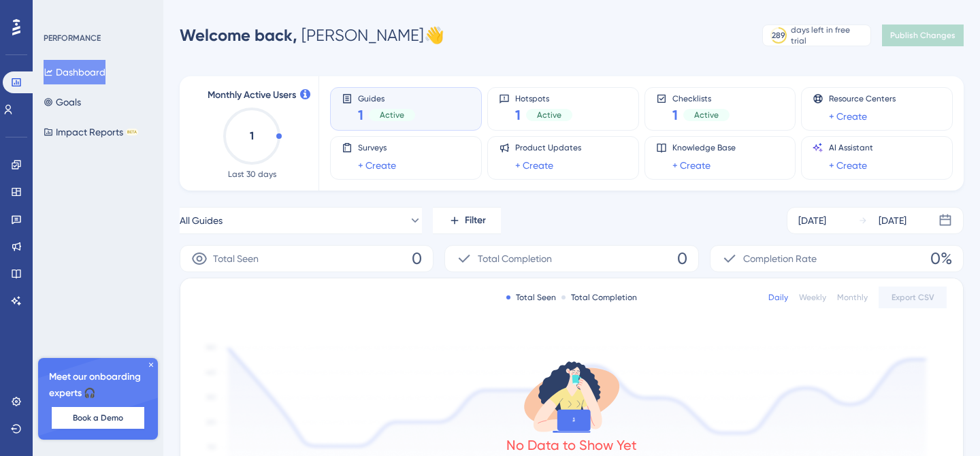 The height and width of the screenshot is (456, 980). What do you see at coordinates (98, 385) in the screenshot?
I see `span: Meet our onboarding experts 🎧` at bounding box center [98, 385].